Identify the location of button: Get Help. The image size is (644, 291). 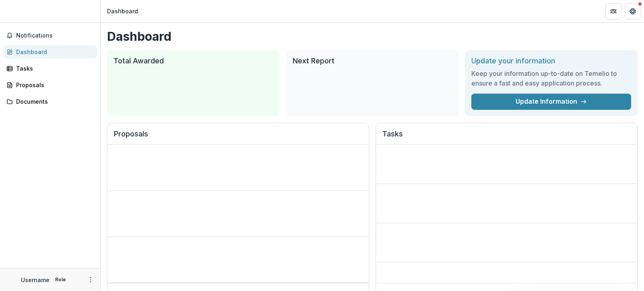
(633, 11).